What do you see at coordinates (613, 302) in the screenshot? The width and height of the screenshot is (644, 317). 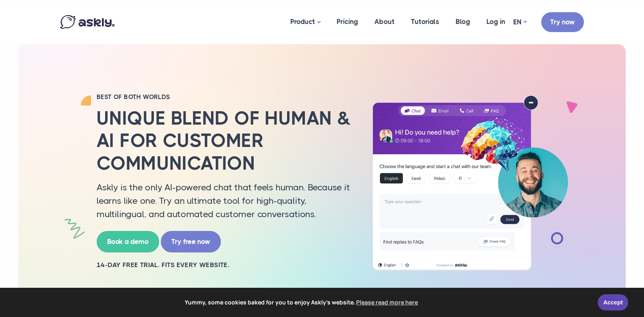 I see `a: Accept` at bounding box center [613, 302].